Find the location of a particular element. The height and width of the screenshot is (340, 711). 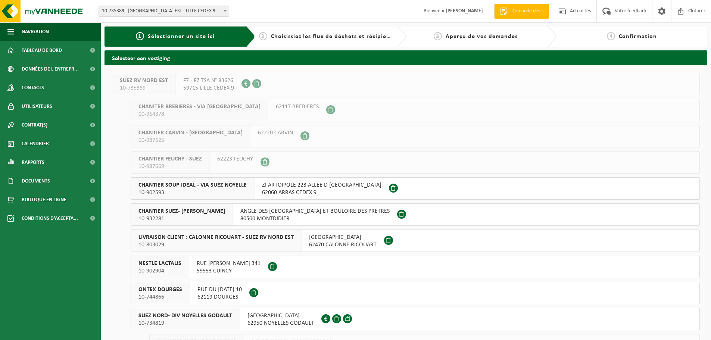

span: LIVRAISON CLIENT : CALONNE RICOUART - SUEZ RV NORD EST is located at coordinates (216, 237).